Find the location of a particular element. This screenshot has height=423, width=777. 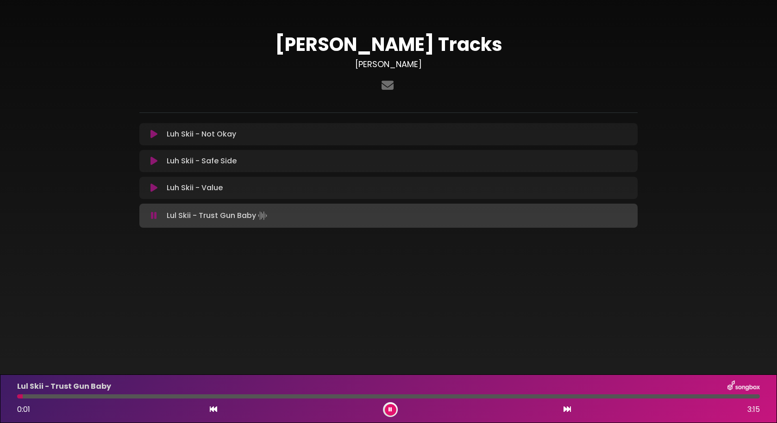

p: Luh Skii - Not Okay is located at coordinates (201, 134).